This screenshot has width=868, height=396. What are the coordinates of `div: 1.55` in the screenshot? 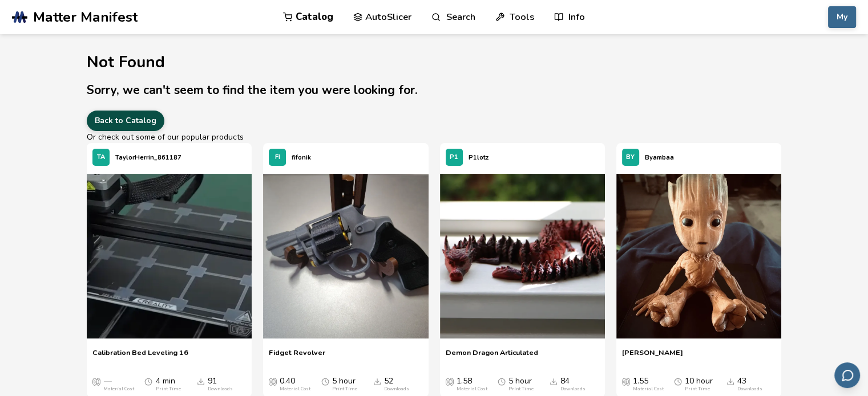 It's located at (648, 384).